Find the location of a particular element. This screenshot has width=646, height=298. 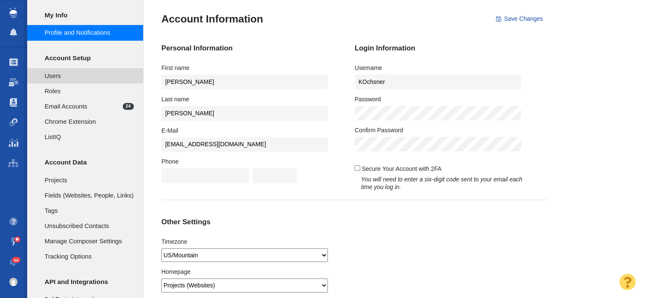

span: Tags is located at coordinates (89, 211).